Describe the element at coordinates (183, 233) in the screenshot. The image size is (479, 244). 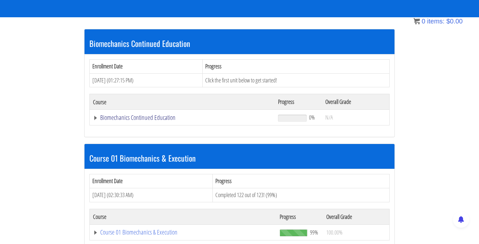
I see `a: Course 01 Biomechanics & Execution` at that location.